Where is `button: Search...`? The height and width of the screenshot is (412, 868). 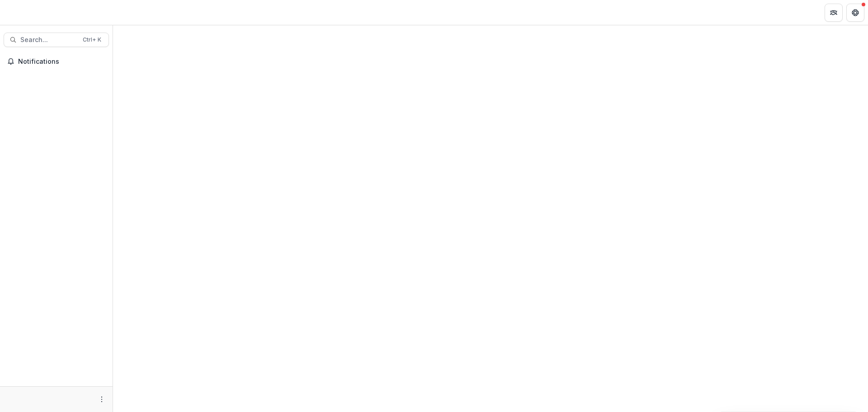
button: Search... is located at coordinates (56, 40).